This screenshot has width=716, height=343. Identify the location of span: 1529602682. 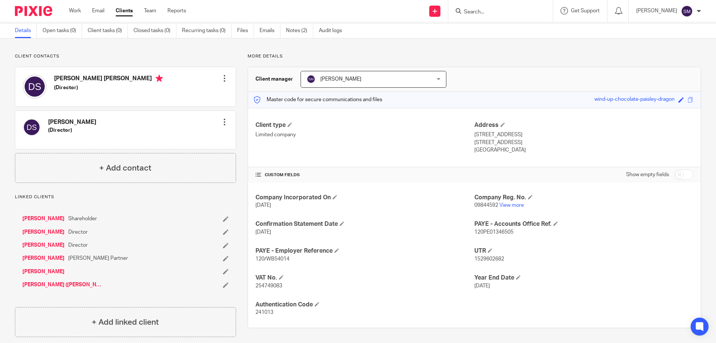
(489, 259).